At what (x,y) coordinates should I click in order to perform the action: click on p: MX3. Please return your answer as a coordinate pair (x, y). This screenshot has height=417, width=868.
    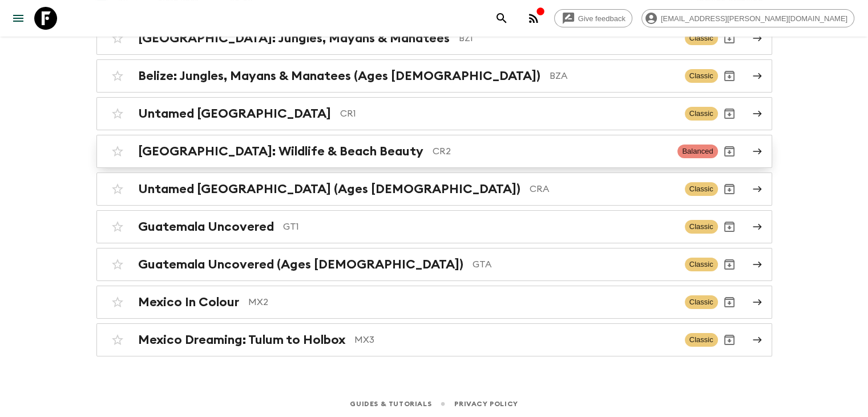
    Looking at the image, I should click on (515, 340).